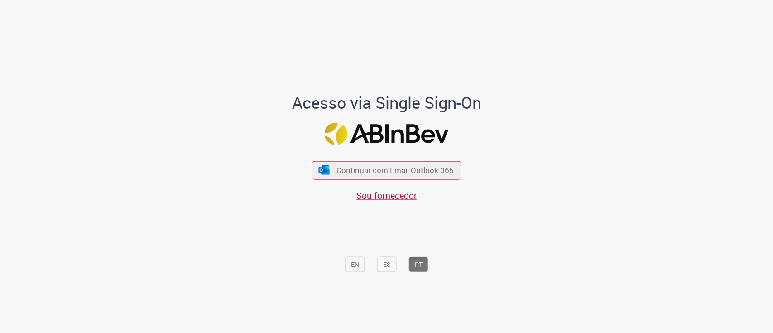  Describe the element at coordinates (386, 103) in the screenshot. I see `h1: Acesso via Single Sign-On` at that location.